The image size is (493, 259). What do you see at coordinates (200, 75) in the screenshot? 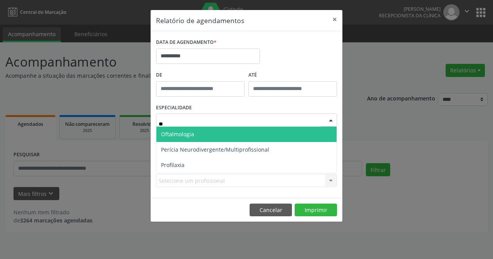
I see `label: De` at bounding box center [200, 75].